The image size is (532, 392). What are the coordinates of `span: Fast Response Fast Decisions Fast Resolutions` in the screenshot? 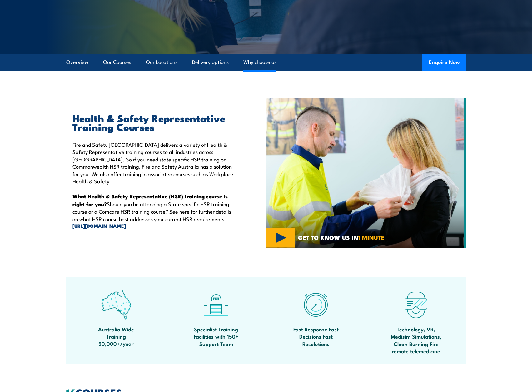 It's located at (317, 336).